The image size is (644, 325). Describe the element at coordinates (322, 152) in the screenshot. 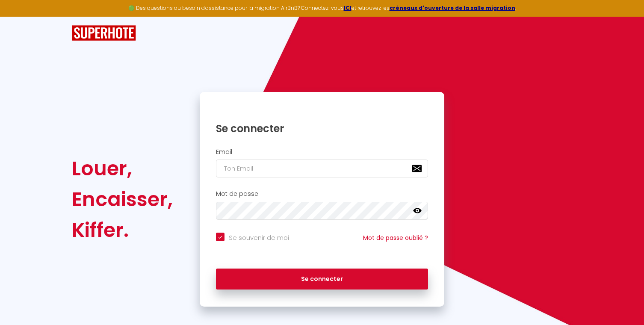

I see `h2: Email` at that location.